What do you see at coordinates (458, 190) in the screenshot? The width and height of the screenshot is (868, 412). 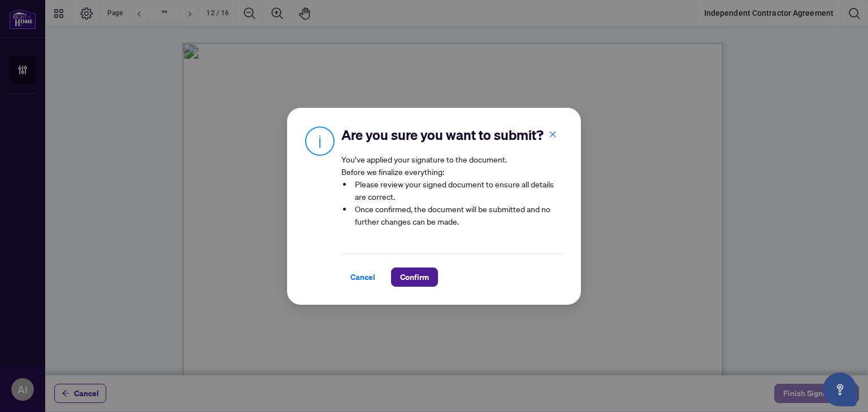 I see `li: Please review your signed document to ensure all details are correct.` at bounding box center [458, 190].